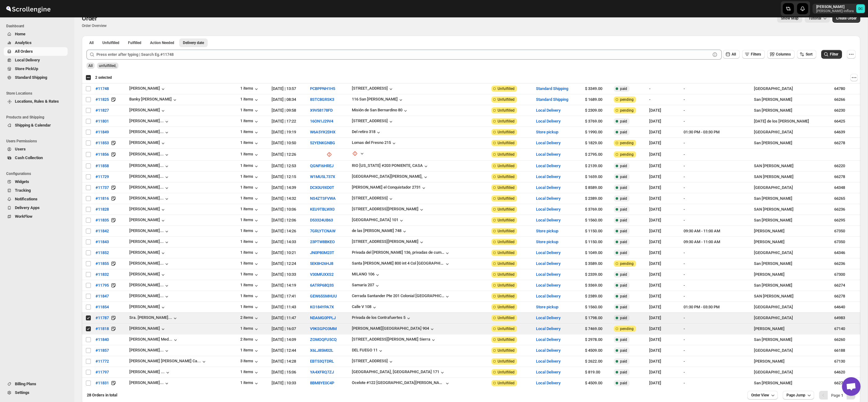 Image resolution: width=868 pixels, height=402 pixels. What do you see at coordinates (363, 131) in the screenshot?
I see `div: Del retiro 318` at bounding box center [363, 131].